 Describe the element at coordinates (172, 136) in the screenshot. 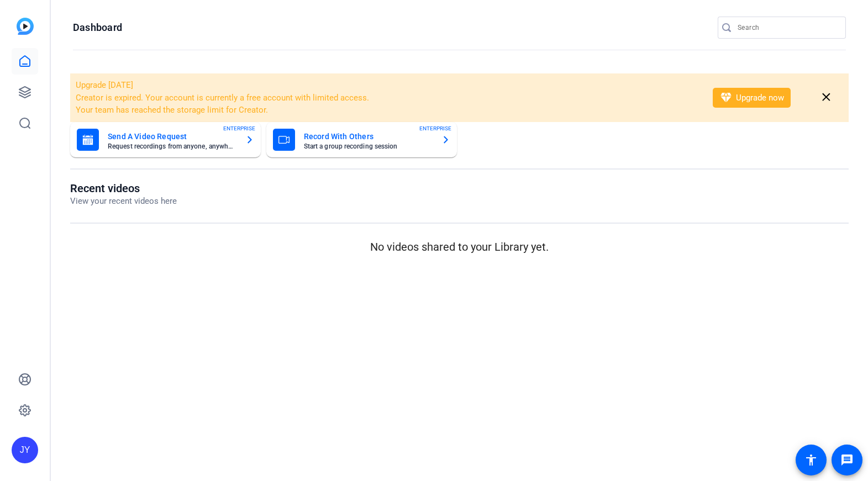

I see `mat-card-title: Send A Video Request` at that location.